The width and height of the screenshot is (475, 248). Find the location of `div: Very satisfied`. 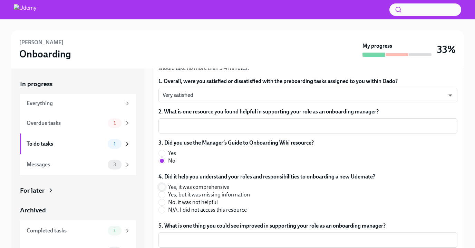

div: Very satisfied is located at coordinates (308, 95).